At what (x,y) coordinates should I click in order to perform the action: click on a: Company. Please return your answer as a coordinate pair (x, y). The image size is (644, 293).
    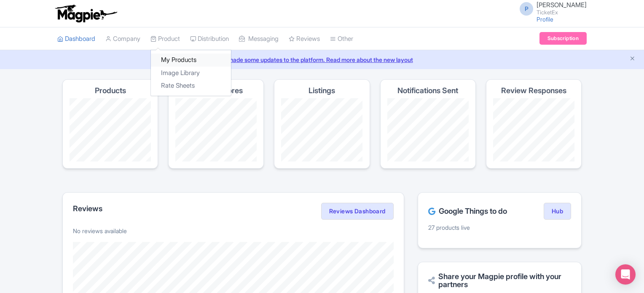
    Looking at the image, I should click on (123, 39).